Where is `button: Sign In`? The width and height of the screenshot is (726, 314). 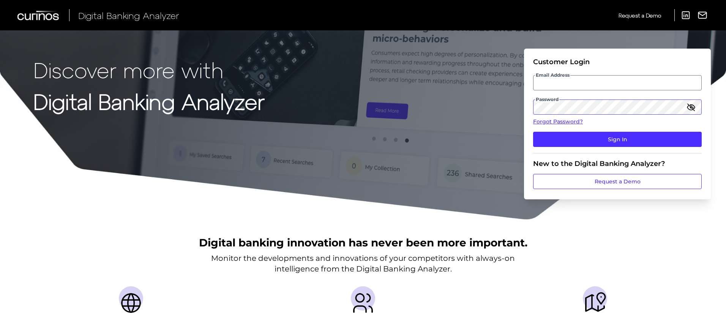
button: Sign In is located at coordinates (617, 139).